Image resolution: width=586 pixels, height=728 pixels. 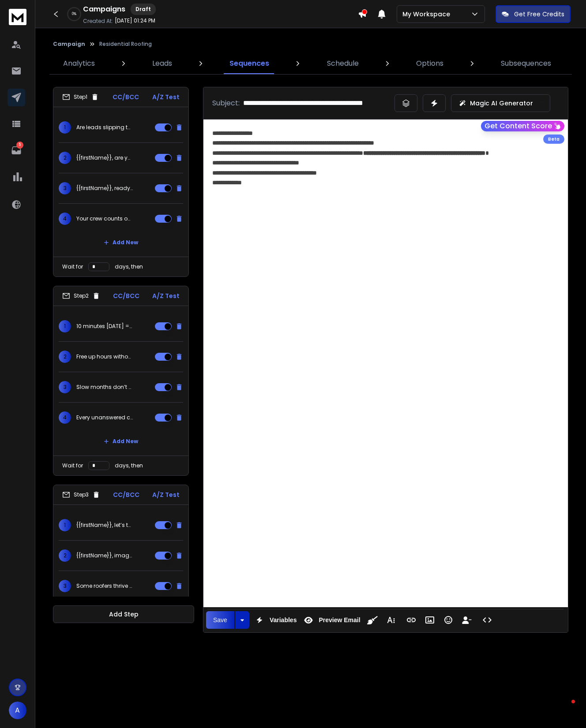 I want to click on p: Sequences, so click(x=249, y=63).